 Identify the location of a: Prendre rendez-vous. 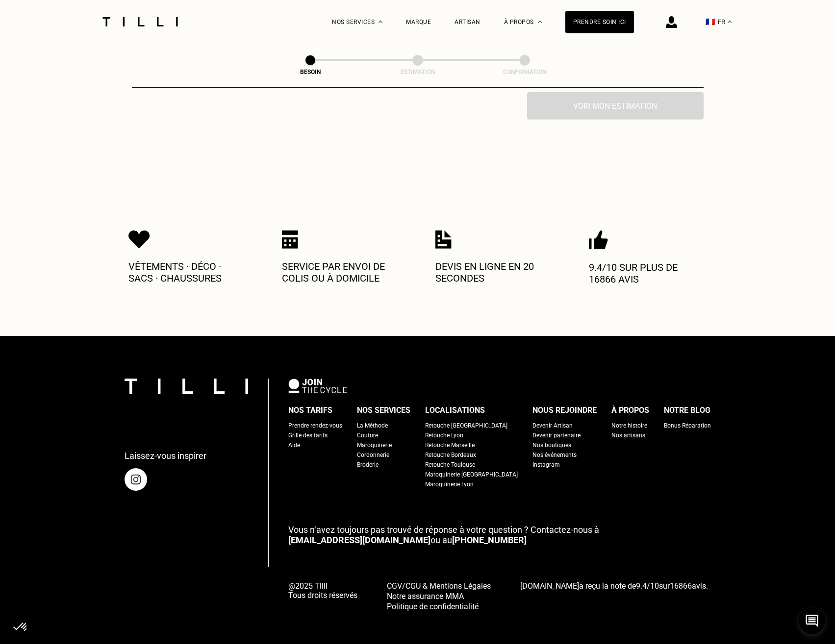
(315, 425).